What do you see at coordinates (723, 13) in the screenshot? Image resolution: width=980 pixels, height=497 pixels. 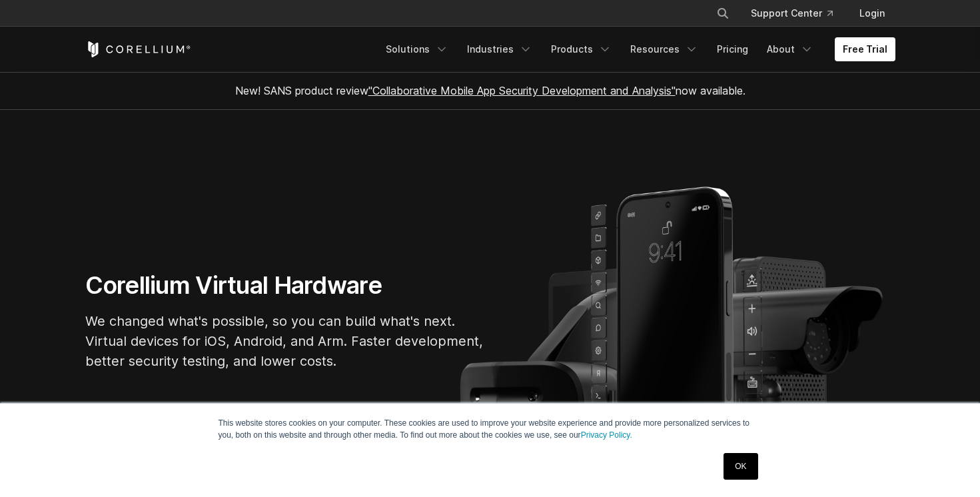 I see `button: Search` at bounding box center [723, 13].